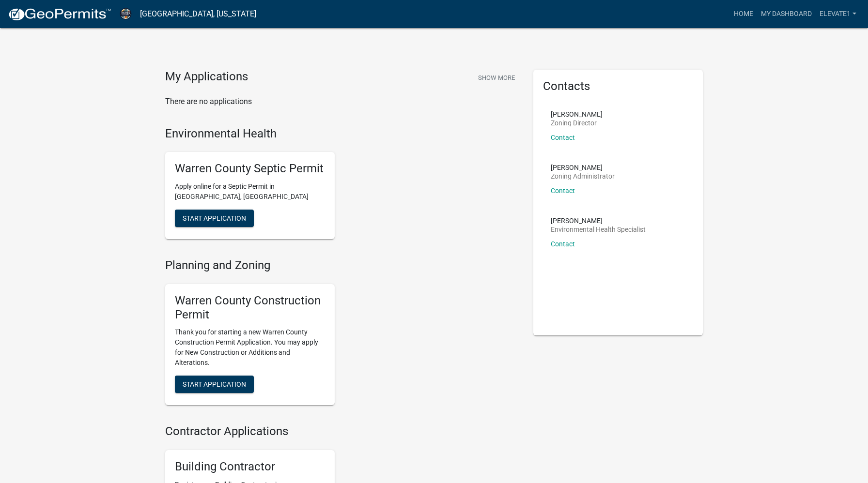  Describe the element at coordinates (250, 347) in the screenshot. I see `p: Thank you for starting a new Warren County Construction Permit Application. You may apply for New...` at that location.